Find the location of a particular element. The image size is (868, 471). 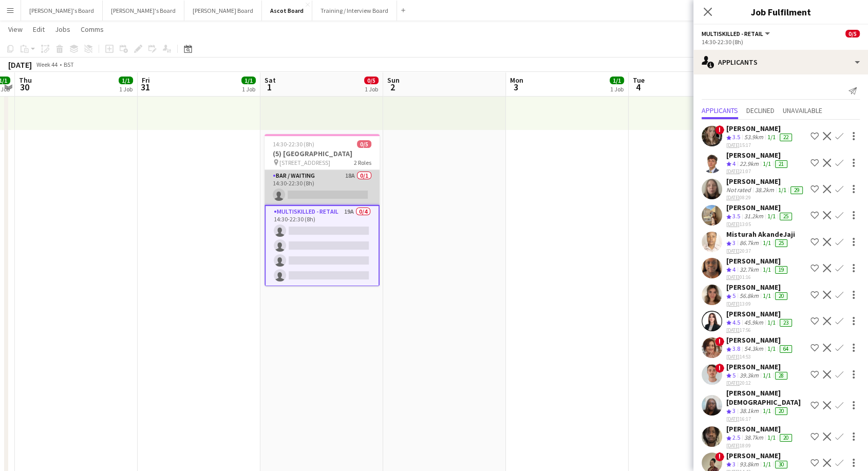

button: Training / Interview Board is located at coordinates (354, 10).